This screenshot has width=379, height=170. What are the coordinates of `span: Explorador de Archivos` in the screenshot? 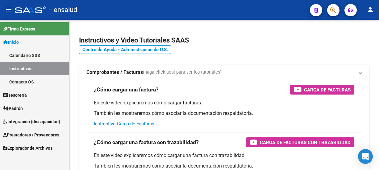 It's located at (28, 148).